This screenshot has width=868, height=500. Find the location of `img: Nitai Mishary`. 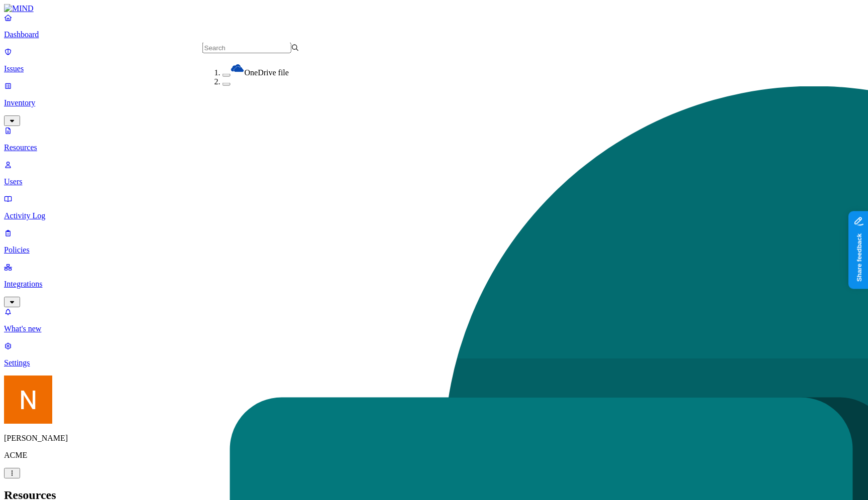

img: Nitai Mishary is located at coordinates (28, 400).